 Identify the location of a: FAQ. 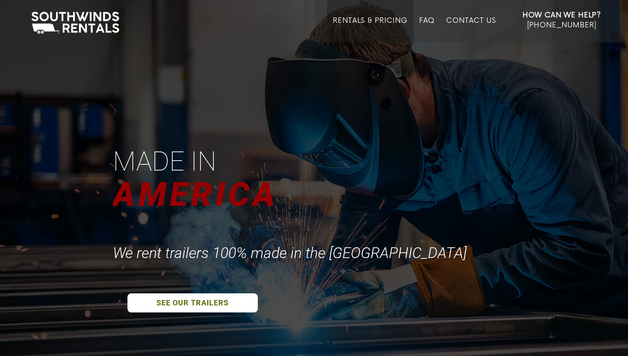
(427, 29).